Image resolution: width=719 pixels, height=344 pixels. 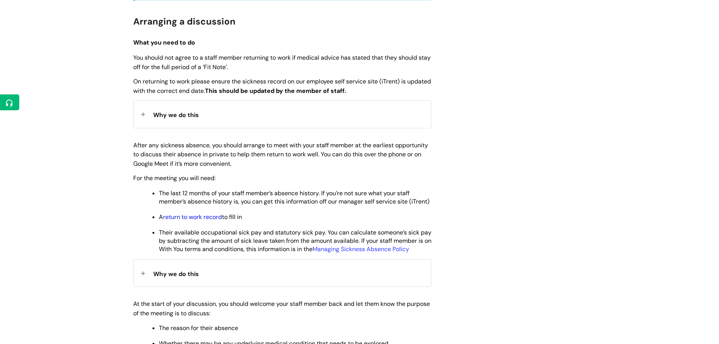 I want to click on span: The last 12 months of your staff member’s absence history. If you’re not sure what your staff mem..., so click(x=294, y=197).